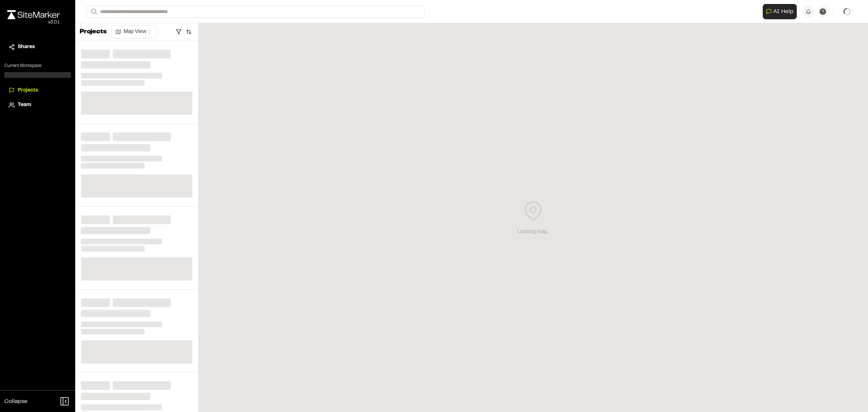  I want to click on span: AI Help, so click(783, 12).